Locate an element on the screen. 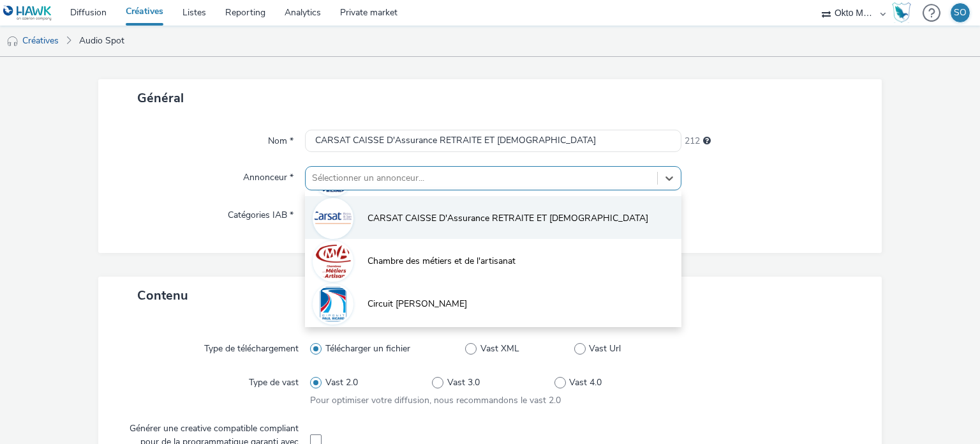 This screenshot has height=444, width=980. a: Audio Spot is located at coordinates (101, 41).